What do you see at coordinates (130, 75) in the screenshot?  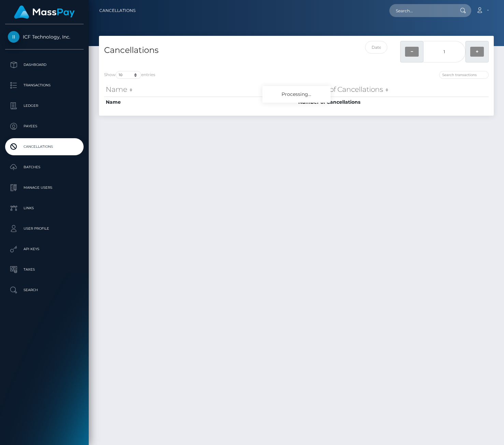 I see `label: Show entries` at bounding box center [130, 75].